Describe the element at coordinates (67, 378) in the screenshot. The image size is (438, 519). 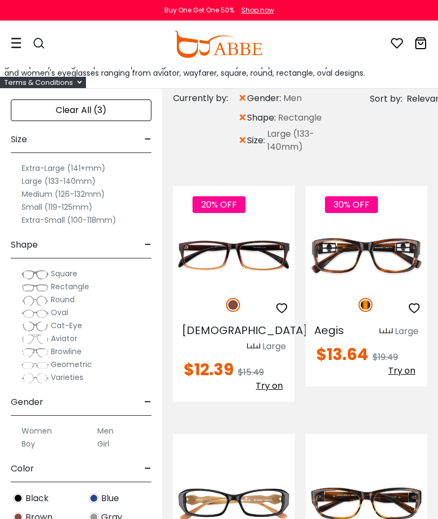
I see `span: Varieties` at that location.